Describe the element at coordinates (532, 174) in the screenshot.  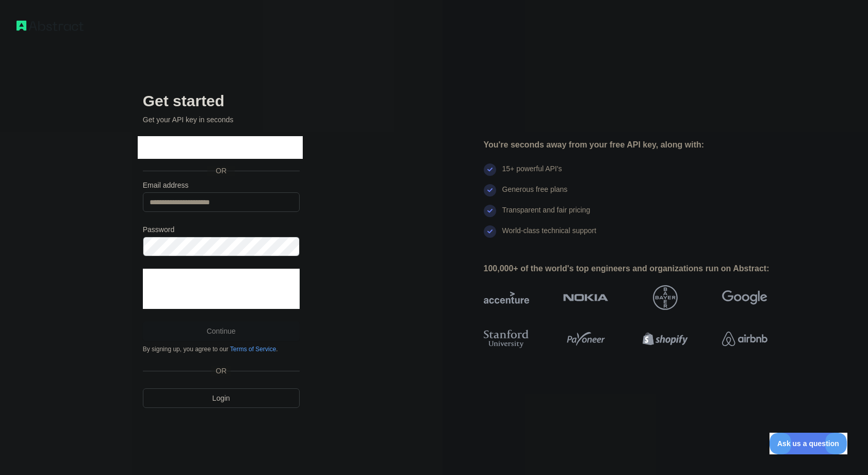
I see `div: 15+ powerful API's` at that location.